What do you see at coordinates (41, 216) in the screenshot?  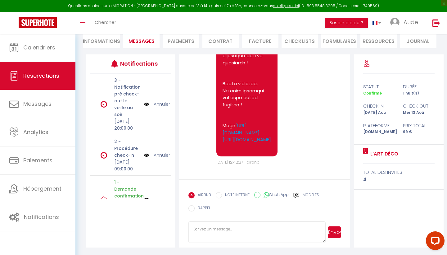 I see `span: Notifications` at bounding box center [41, 216].